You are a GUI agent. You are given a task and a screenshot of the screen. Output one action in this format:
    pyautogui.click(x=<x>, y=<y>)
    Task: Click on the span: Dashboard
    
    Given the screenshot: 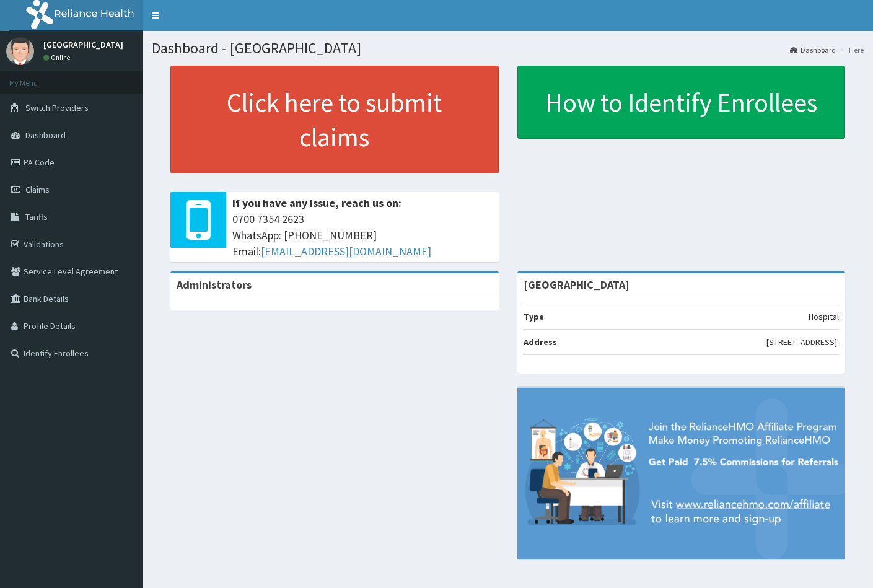 What is the action you would take?
    pyautogui.click(x=45, y=135)
    